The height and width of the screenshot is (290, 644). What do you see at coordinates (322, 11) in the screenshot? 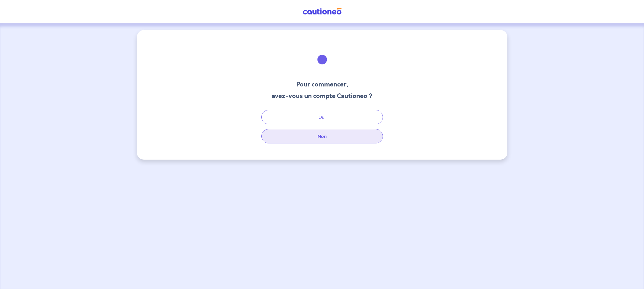
I see `img: Cautioneo` at bounding box center [322, 11].